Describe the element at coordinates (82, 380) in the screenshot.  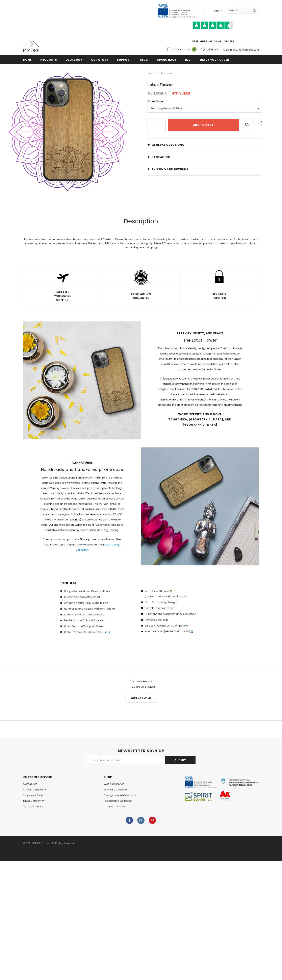
I see `img: Engraved Lotus Flower Phone Case with flowers` at that location.